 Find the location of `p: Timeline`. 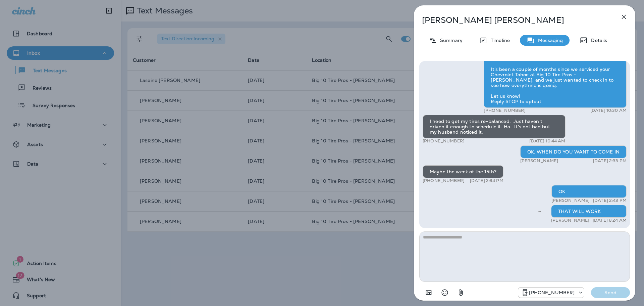

p: Timeline is located at coordinates (498, 40).